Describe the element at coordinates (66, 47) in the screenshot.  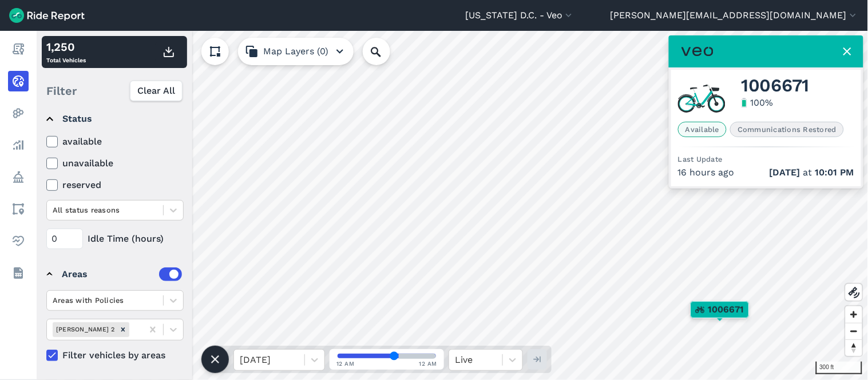
I see `div: 1,250` at that location.